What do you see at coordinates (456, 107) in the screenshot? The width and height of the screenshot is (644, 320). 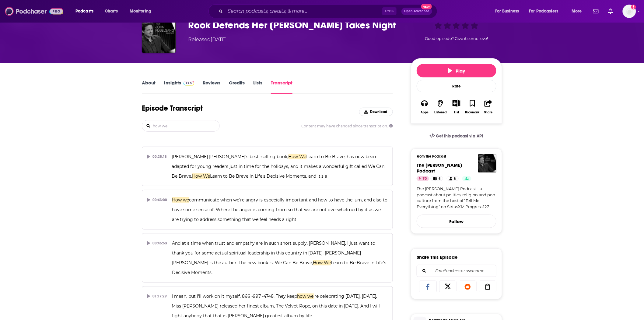 I see `div: Show More ButtonList` at bounding box center [456, 107].